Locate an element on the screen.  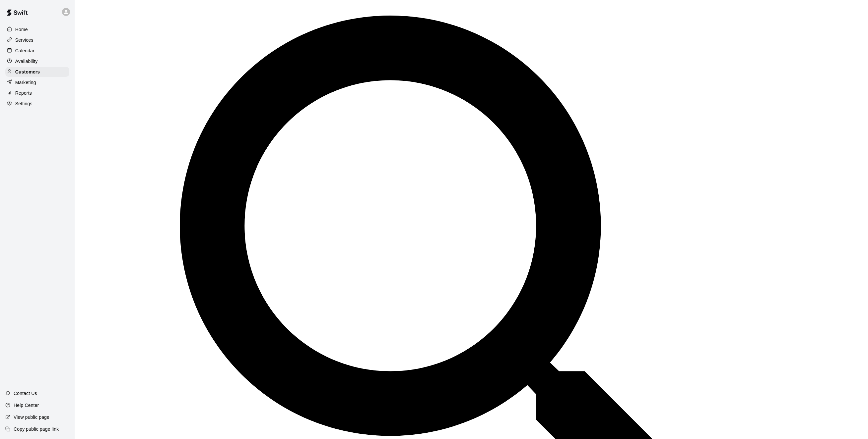
p: View public page is located at coordinates (31, 417).